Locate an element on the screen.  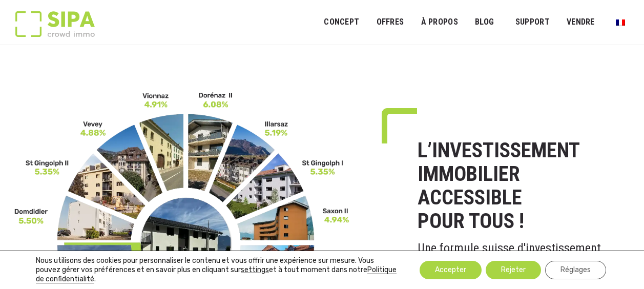
img: Français is located at coordinates (621, 22).